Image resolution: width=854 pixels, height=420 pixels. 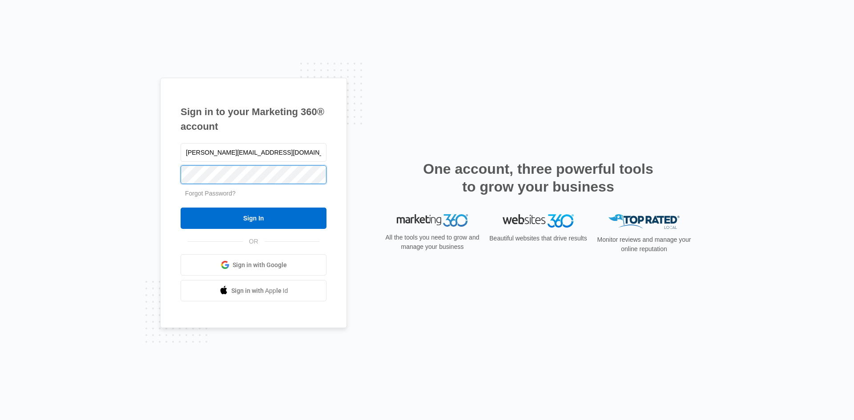 I want to click on img: Marketing 360, so click(x=432, y=221).